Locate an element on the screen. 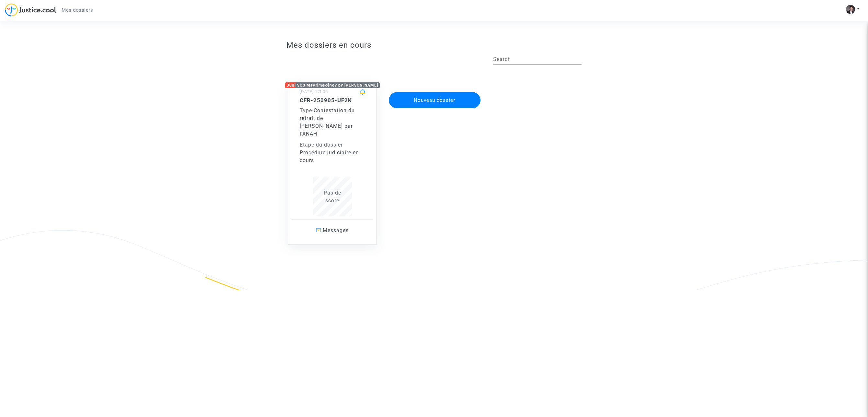 The height and width of the screenshot is (417, 868). img: jc-logo.svg is located at coordinates (30, 10).